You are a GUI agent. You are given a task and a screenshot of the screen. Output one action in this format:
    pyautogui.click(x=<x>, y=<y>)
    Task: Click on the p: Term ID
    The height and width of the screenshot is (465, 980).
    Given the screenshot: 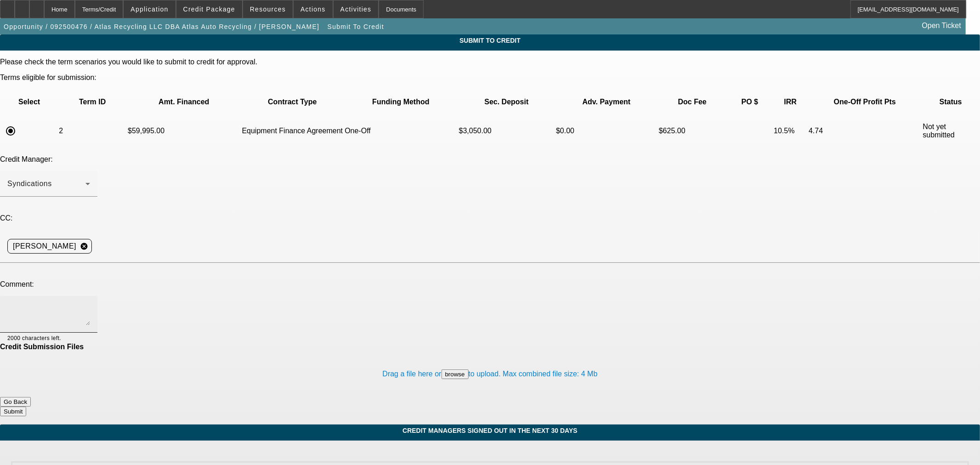 What is the action you would take?
    pyautogui.click(x=92, y=102)
    